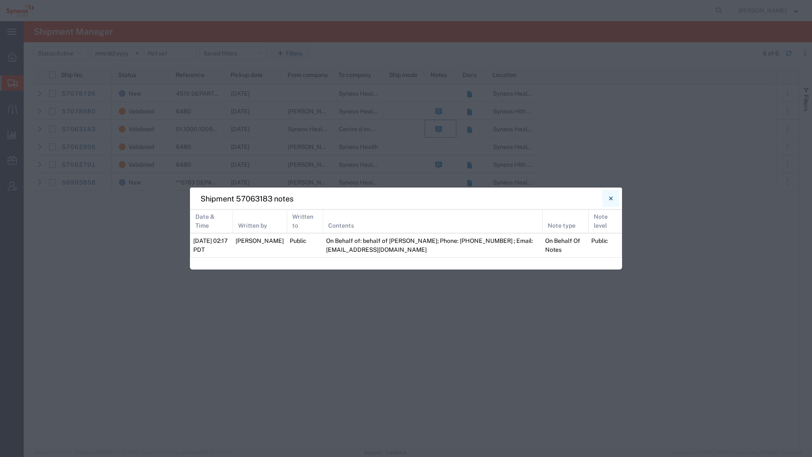  What do you see at coordinates (611, 198) in the screenshot?
I see `button: Close` at bounding box center [611, 198].